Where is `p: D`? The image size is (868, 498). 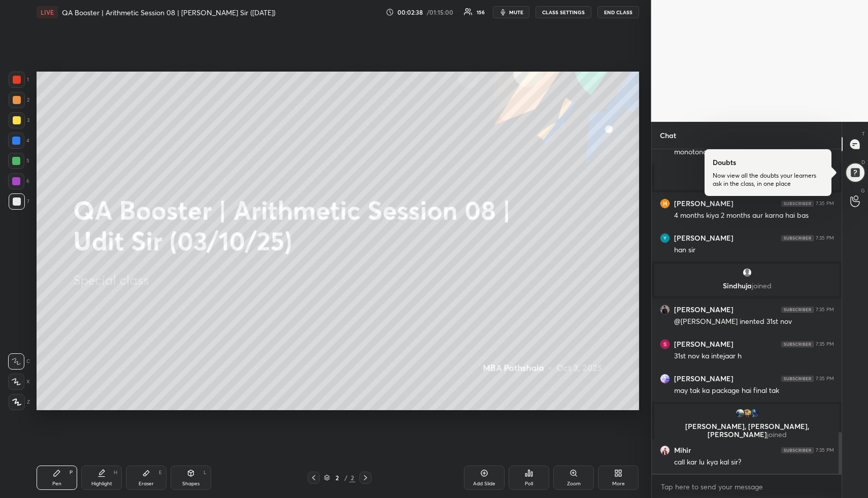 p: D is located at coordinates (863, 162).